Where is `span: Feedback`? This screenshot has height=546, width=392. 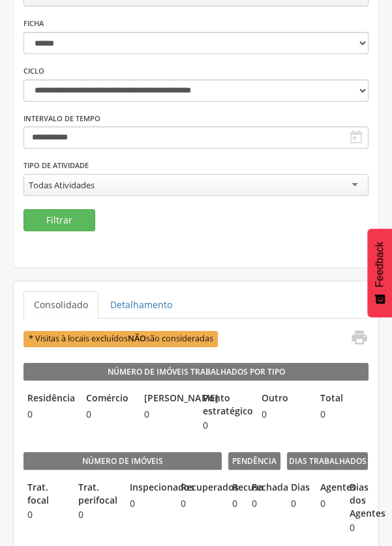 span: Feedback is located at coordinates (379, 264).